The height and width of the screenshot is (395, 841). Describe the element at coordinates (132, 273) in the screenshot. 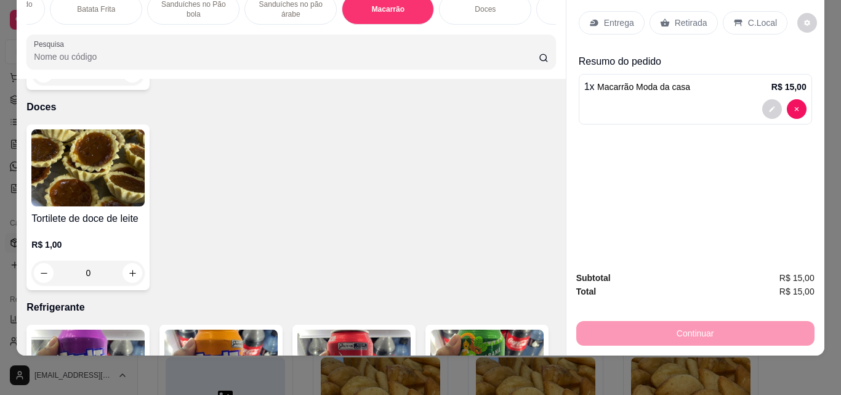

I see `button: increase-product-quantity` at that location.